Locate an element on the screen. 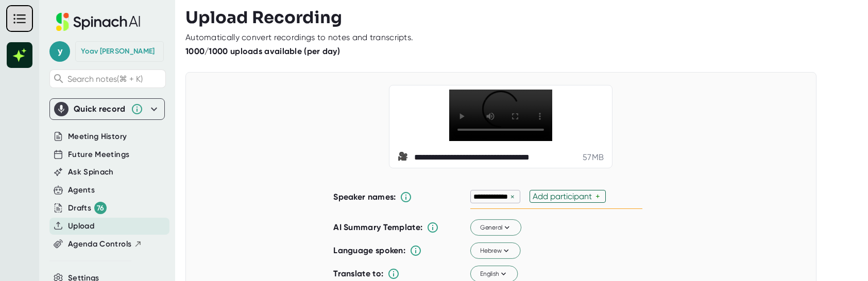 This screenshot has width=868, height=281. button: Agents is located at coordinates (82, 190).